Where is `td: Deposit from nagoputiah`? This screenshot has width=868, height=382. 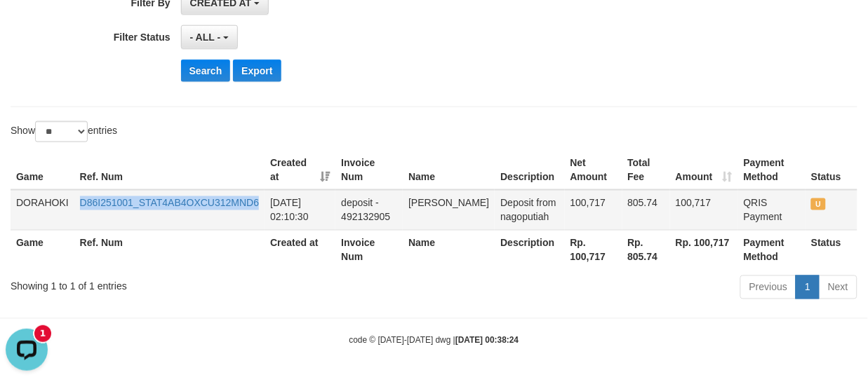 td: Deposit from nagoputiah is located at coordinates (529, 210).